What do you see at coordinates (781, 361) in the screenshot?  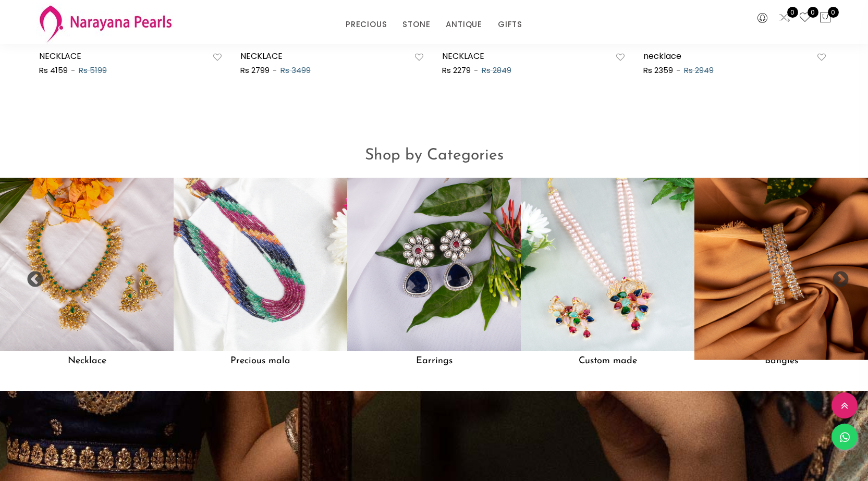 I see `h5: Bangles` at bounding box center [781, 361].